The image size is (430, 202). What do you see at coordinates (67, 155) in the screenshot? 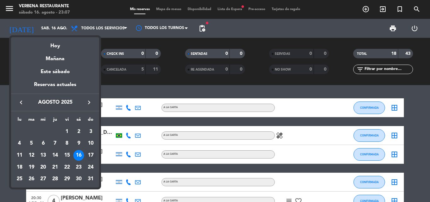
I see `td: 15 de agosto de 2025` at bounding box center [67, 155].